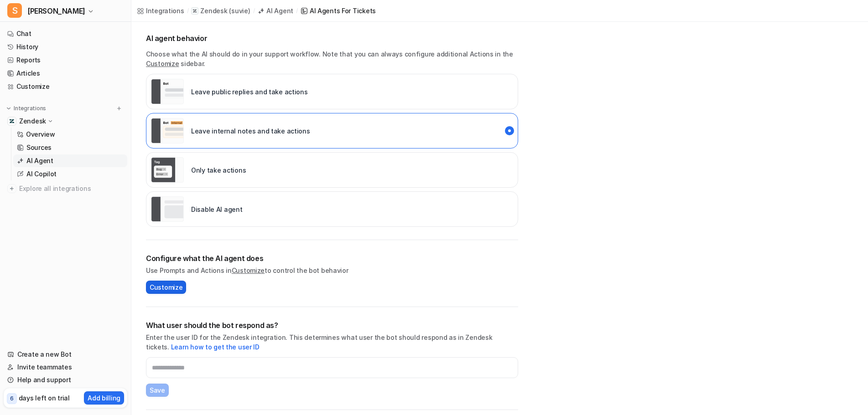  What do you see at coordinates (216, 209) in the screenshot?
I see `p: Disable AI agent` at bounding box center [216, 209].